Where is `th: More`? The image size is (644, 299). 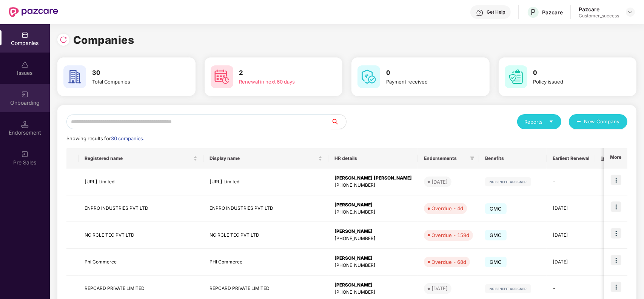 th: More is located at coordinates (616, 158).